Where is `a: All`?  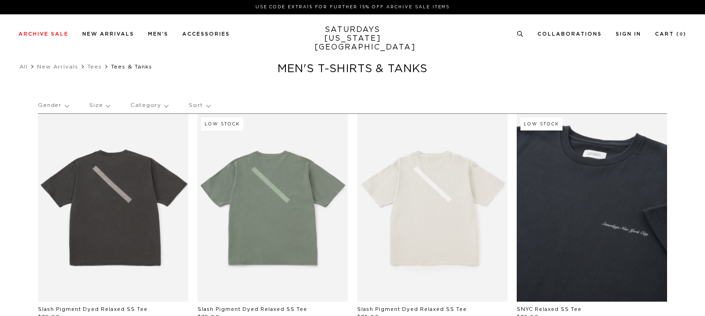 a: All is located at coordinates (24, 67).